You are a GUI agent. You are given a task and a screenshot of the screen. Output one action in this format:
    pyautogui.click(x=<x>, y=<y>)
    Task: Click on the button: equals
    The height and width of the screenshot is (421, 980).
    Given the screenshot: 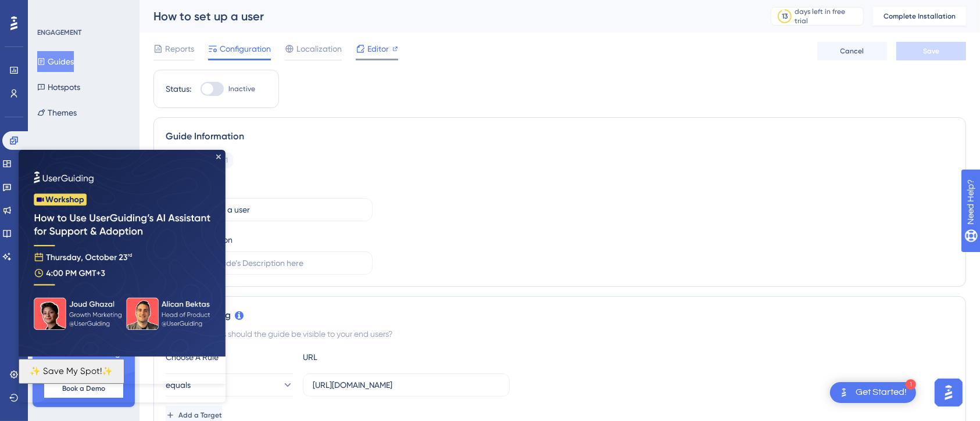 What is the action you would take?
    pyautogui.click(x=229, y=385)
    